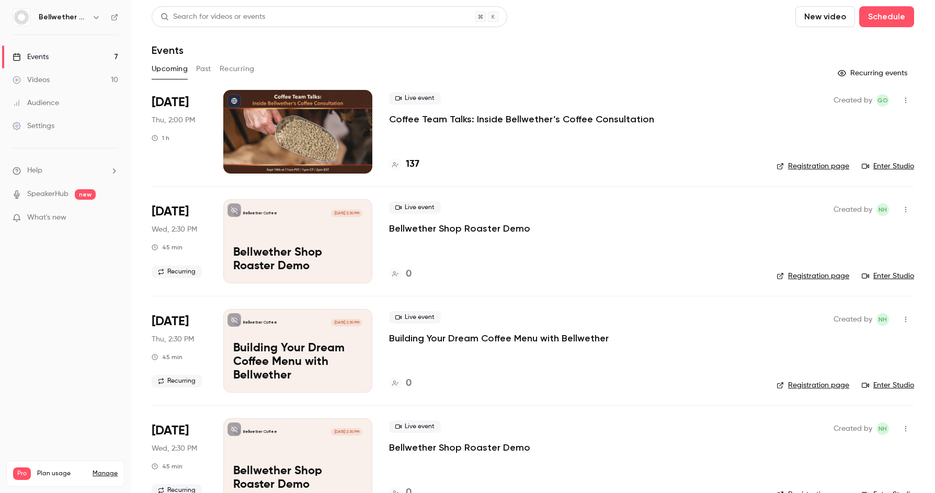  Describe the element at coordinates (48, 194) in the screenshot. I see `a: SpeakerHub` at that location.